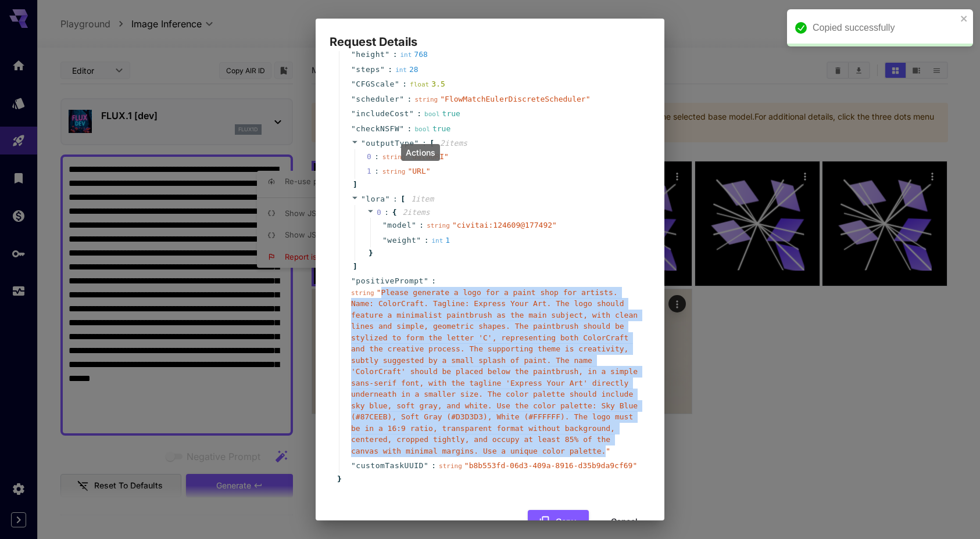  I want to click on span: steps, so click(368, 70).